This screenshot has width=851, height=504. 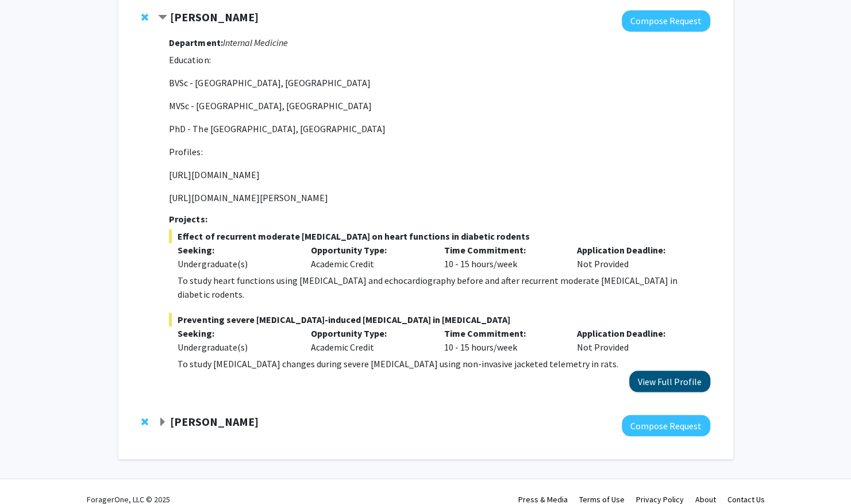 What do you see at coordinates (195, 42) in the screenshot?
I see `strong: Department:` at bounding box center [195, 42].